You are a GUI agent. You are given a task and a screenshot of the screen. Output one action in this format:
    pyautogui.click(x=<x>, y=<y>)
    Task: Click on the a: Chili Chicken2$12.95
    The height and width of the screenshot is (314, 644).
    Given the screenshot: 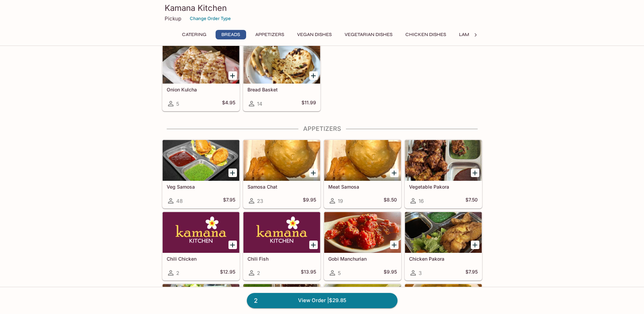 What is the action you would take?
    pyautogui.click(x=201, y=246)
    